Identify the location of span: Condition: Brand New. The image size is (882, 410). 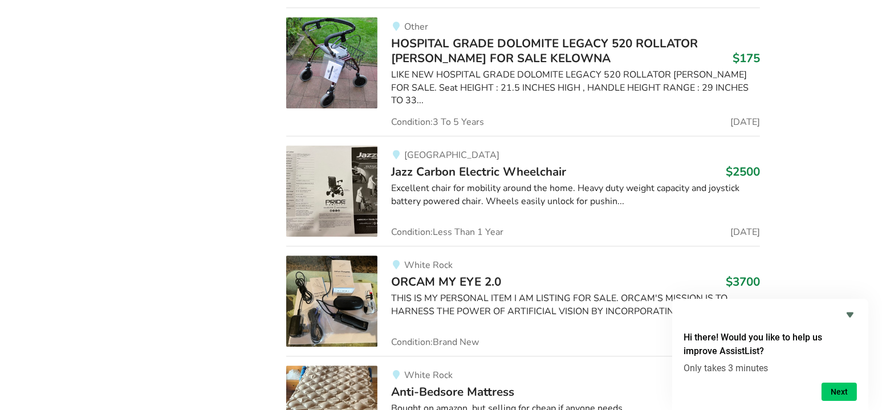
(435, 342).